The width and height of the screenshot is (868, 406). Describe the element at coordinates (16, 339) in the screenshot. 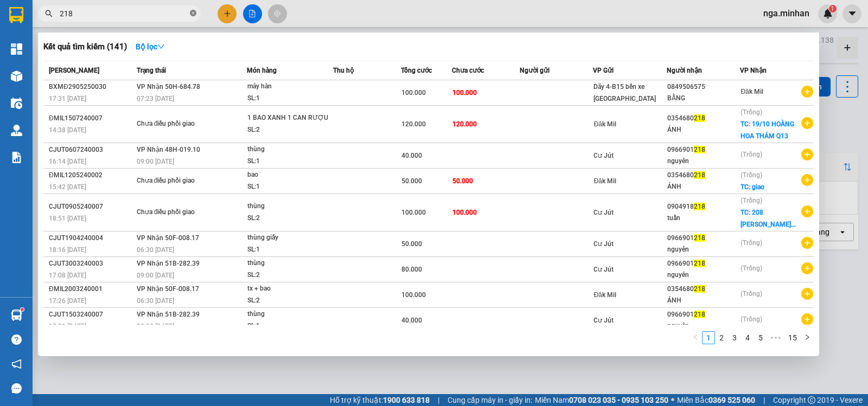

I see `span: question-circle` at that location.